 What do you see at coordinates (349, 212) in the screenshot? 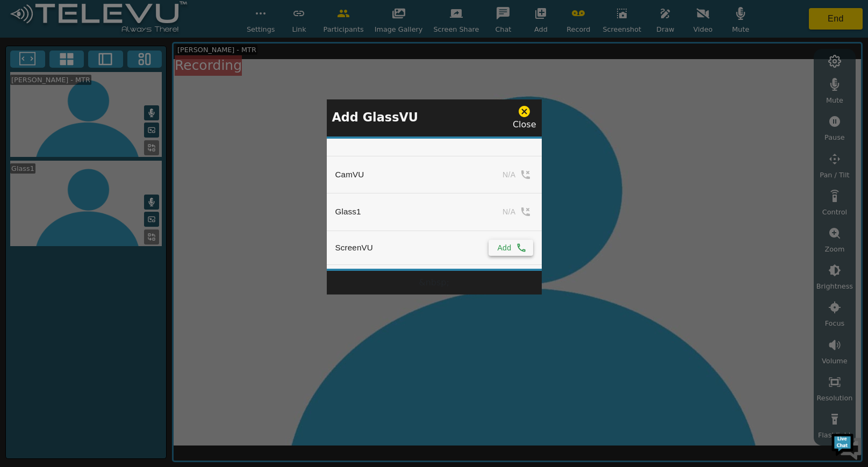
I see `div: Glass1` at bounding box center [349, 212].